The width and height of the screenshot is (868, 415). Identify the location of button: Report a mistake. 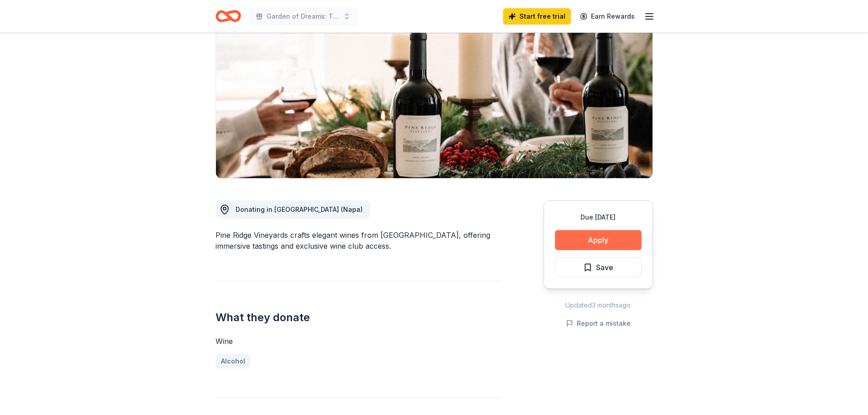
(598, 324).